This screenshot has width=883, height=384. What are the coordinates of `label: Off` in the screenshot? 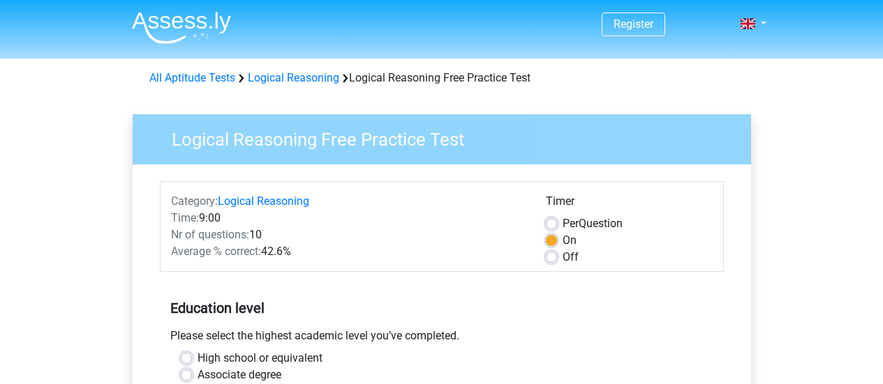 It's located at (570, 257).